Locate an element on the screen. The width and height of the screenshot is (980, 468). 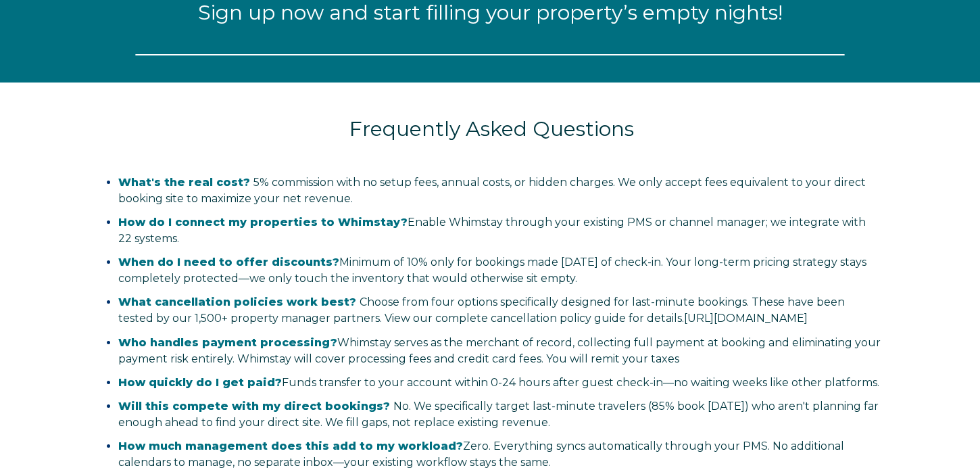
span: Frequently Asked Questions is located at coordinates (491, 128).